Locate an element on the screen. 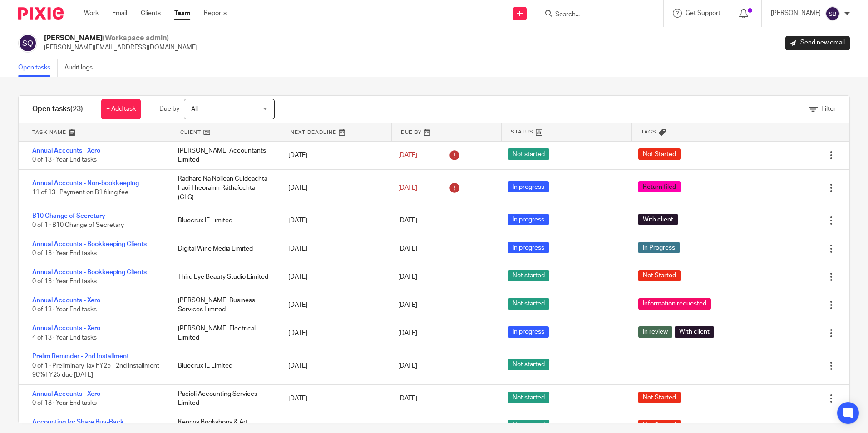  p: Due by is located at coordinates (169, 108).